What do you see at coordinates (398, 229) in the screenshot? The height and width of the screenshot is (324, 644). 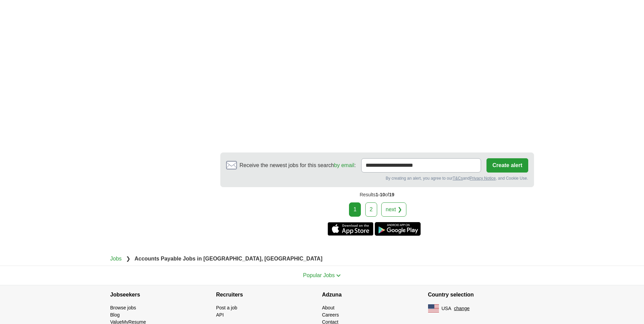 I see `a: Get the Android app` at bounding box center [398, 229].